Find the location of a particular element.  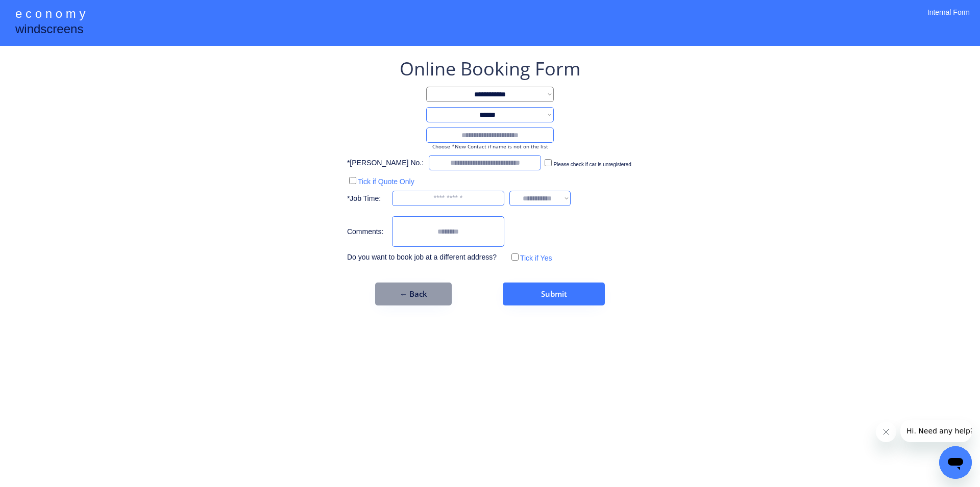

div: *Job Time: is located at coordinates (367, 199).